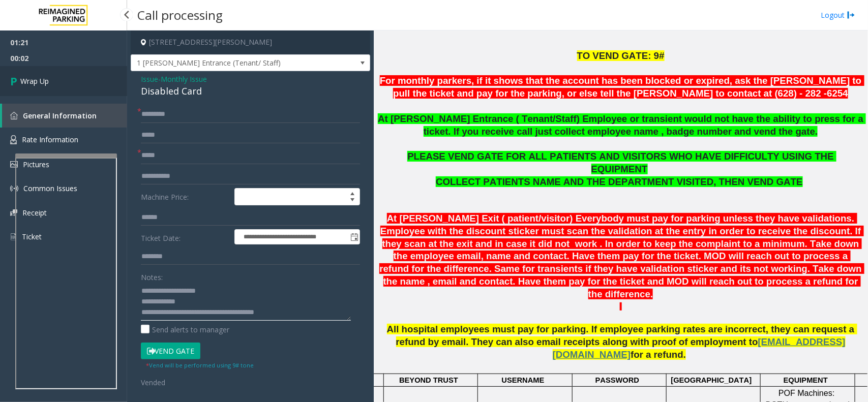  What do you see at coordinates (621, 87) in the screenshot?
I see `font: For monthly parkers, if it shows that the account has been blocked or expired, ask the [PERSON_NA...` at bounding box center [621, 87].